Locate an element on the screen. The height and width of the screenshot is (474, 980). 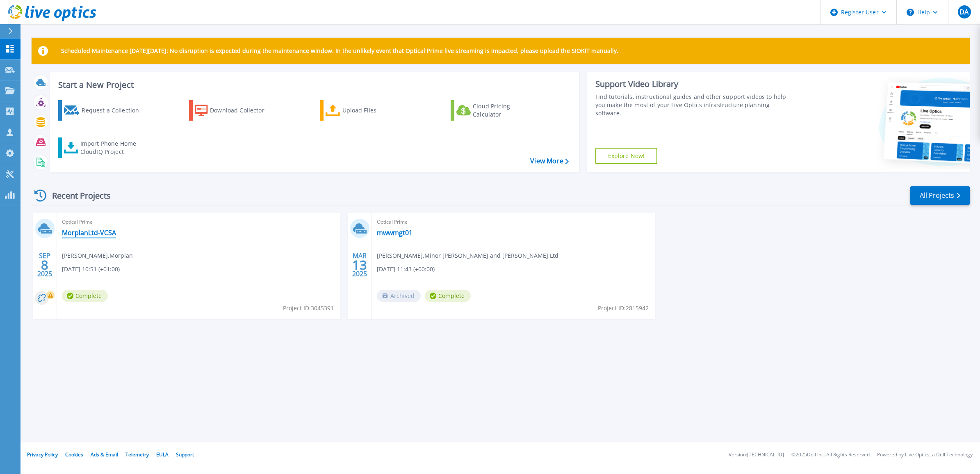
div: Recent Projects is located at coordinates (76, 195).